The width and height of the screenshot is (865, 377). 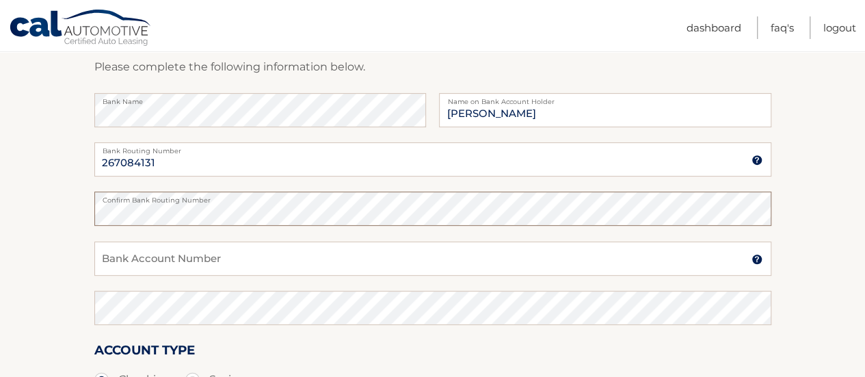 I want to click on a: Logout, so click(x=840, y=27).